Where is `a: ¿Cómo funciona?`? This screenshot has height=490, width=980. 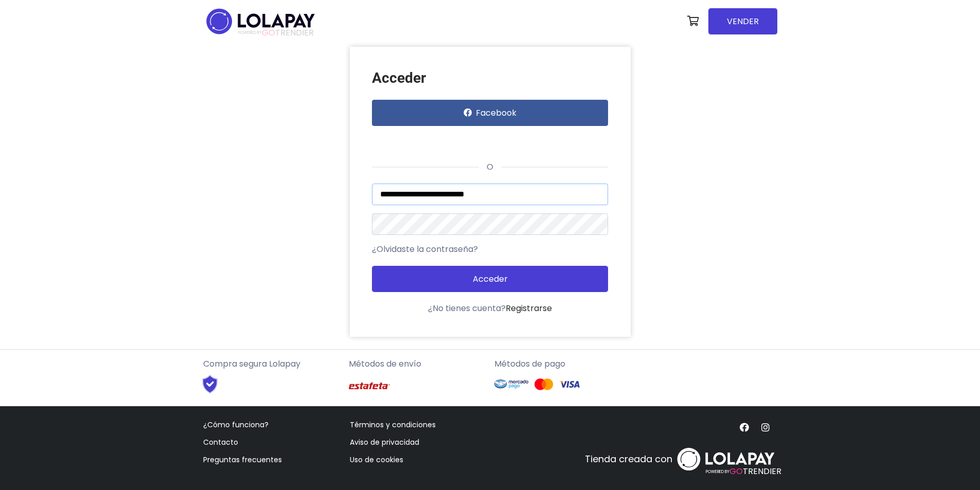 a: ¿Cómo funciona? is located at coordinates (236, 424).